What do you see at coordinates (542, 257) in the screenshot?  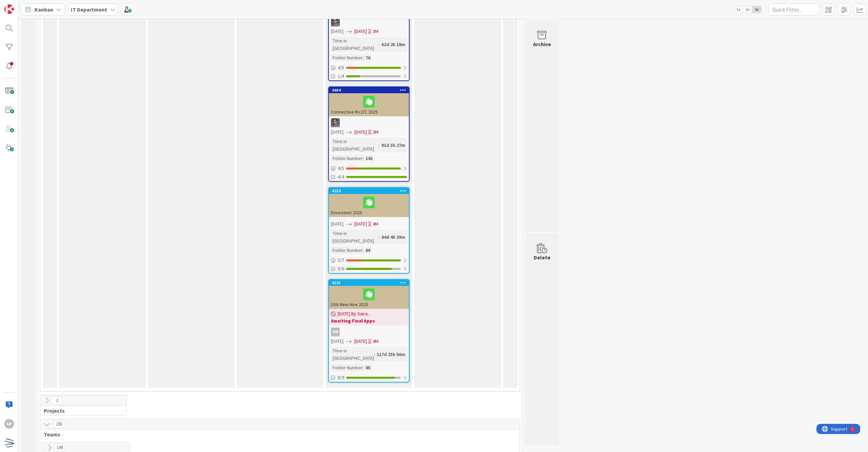 I see `div: Delete` at bounding box center [542, 257].